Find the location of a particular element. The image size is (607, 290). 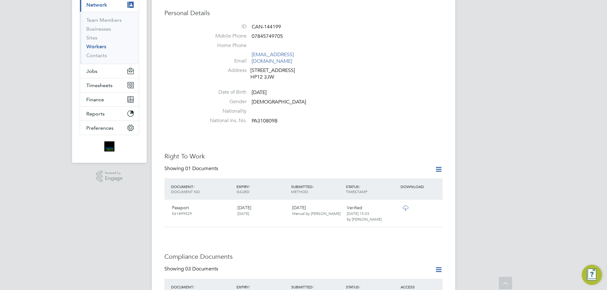

span: DOCUMENT NO. is located at coordinates (186, 192).